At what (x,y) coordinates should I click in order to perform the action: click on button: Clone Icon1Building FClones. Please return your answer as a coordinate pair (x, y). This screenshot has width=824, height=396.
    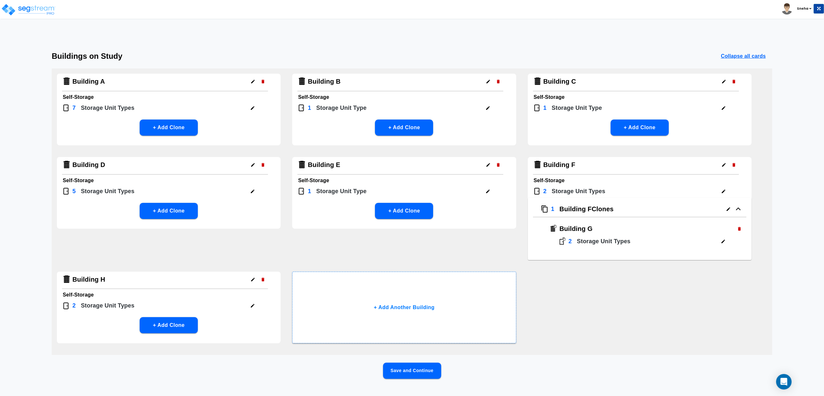
    Looking at the image, I should click on (639, 211).